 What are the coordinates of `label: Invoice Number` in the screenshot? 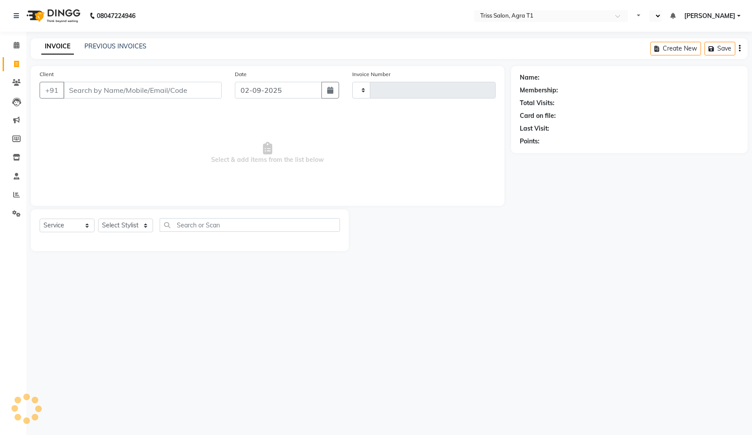 It's located at (371, 74).